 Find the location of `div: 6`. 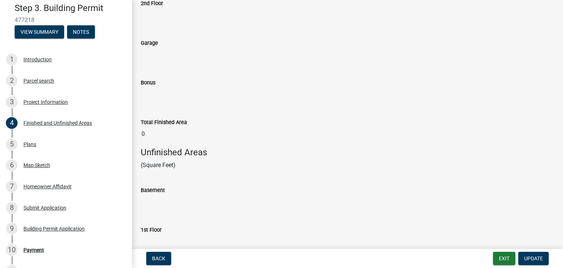

div: 6 is located at coordinates (12, 165).